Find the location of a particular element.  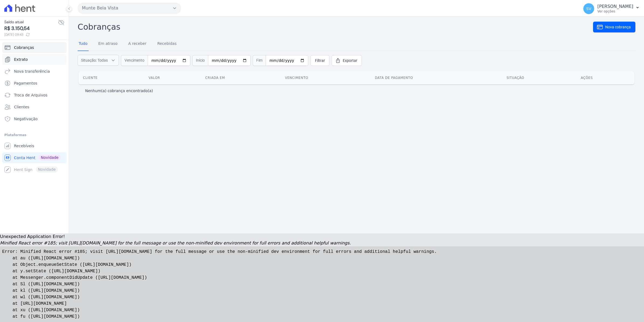

a: A receber is located at coordinates (137, 44).